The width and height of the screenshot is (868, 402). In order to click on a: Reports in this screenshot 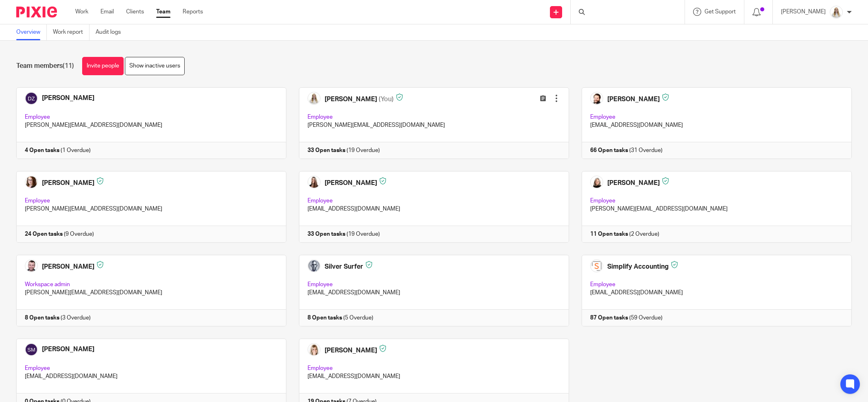, I will do `click(192, 12)`.